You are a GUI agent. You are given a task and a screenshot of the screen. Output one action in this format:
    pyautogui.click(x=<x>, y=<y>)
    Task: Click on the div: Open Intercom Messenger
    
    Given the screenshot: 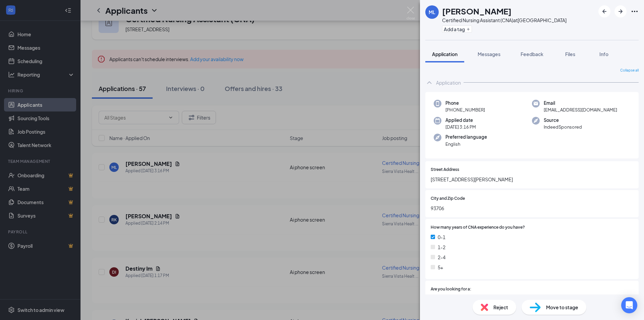 What is the action you would take?
    pyautogui.click(x=629, y=305)
    